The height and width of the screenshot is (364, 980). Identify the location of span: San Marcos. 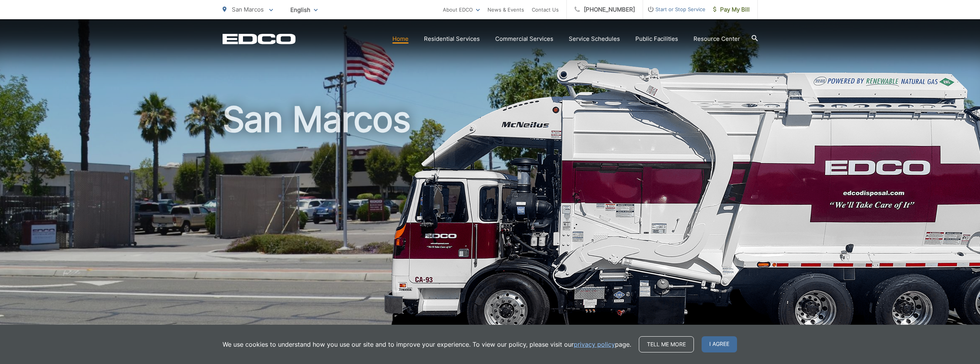
(248, 10).